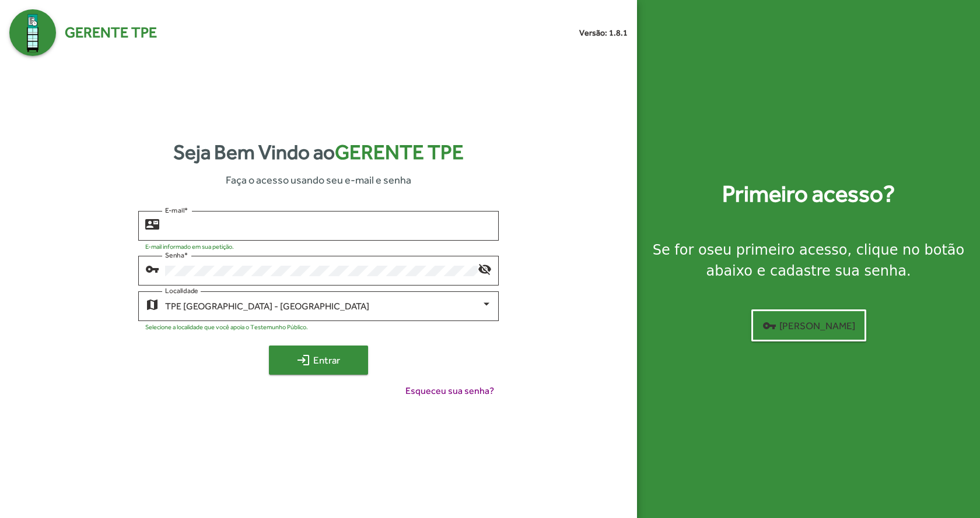  I want to click on strong: Primeiro acesso?, so click(808, 194).